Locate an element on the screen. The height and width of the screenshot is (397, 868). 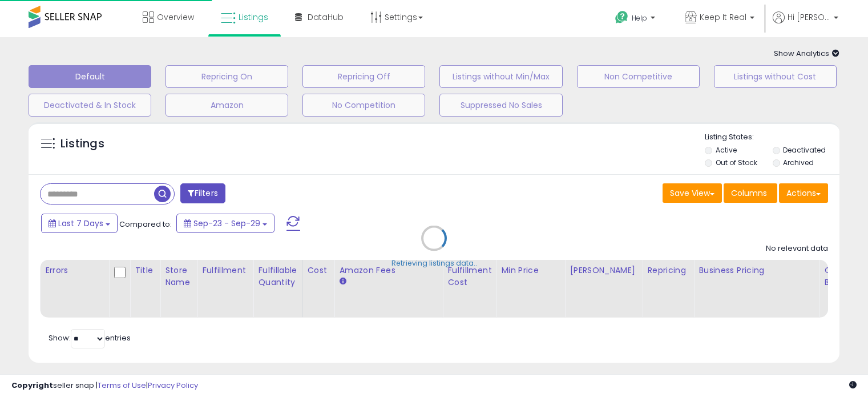
a: Help is located at coordinates (637, 19).